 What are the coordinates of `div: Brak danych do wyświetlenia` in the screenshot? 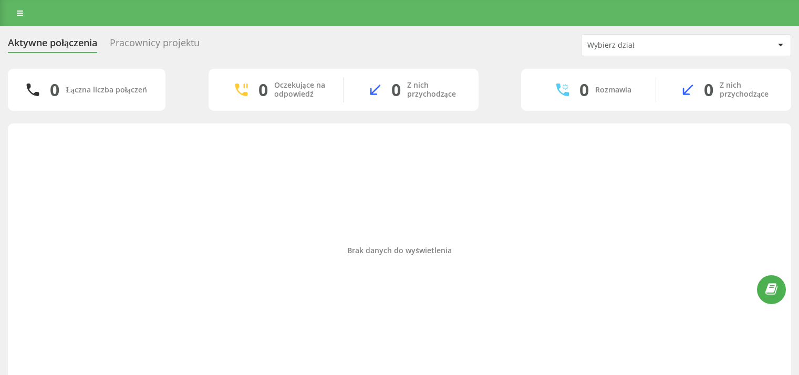 It's located at (399, 251).